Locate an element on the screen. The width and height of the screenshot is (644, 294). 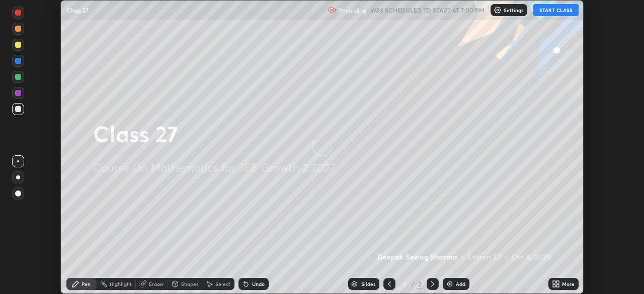
p: Settings is located at coordinates (513, 10).